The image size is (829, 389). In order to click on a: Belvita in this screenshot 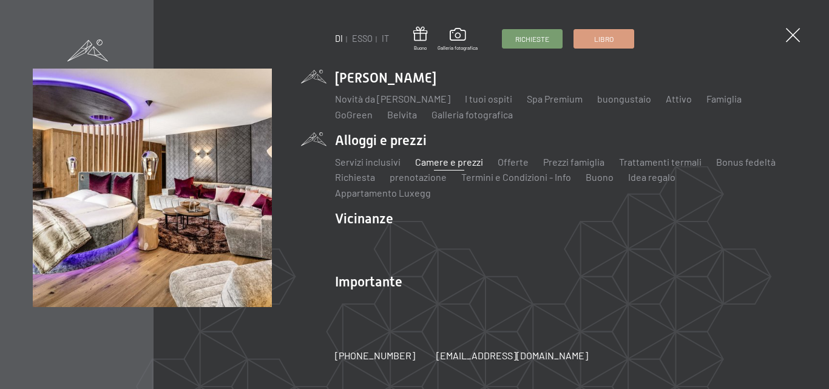, I will do `click(402, 114)`.